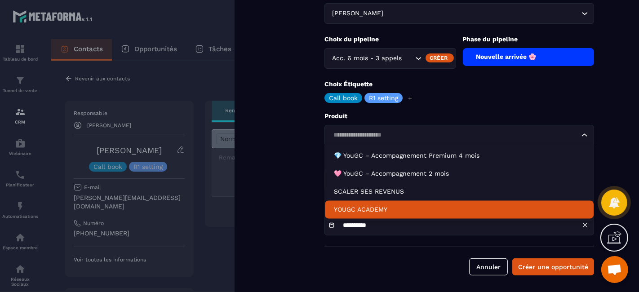 This screenshot has height=292, width=639. What do you see at coordinates (459, 116) in the screenshot?
I see `p: Produit` at bounding box center [459, 116].